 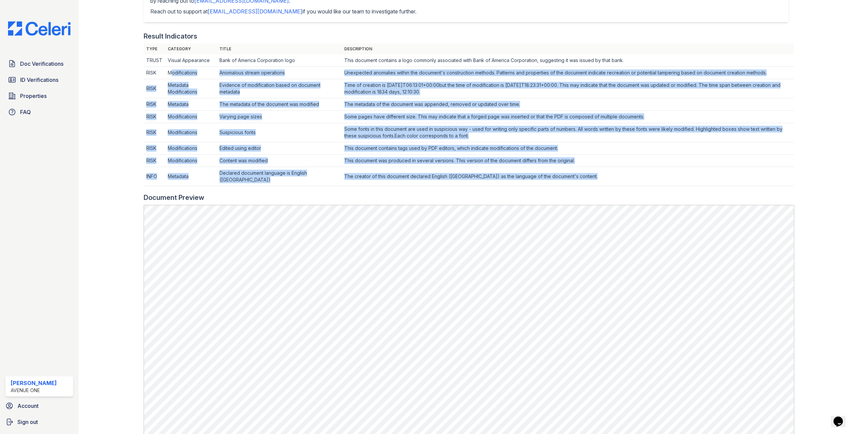 What do you see at coordinates (39, 80) in the screenshot?
I see `span: ID Verifications` at bounding box center [39, 80].